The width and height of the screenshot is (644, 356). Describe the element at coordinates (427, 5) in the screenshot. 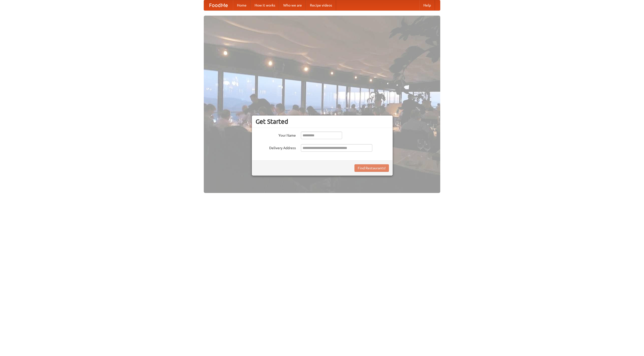

I see `a: Help` at that location.